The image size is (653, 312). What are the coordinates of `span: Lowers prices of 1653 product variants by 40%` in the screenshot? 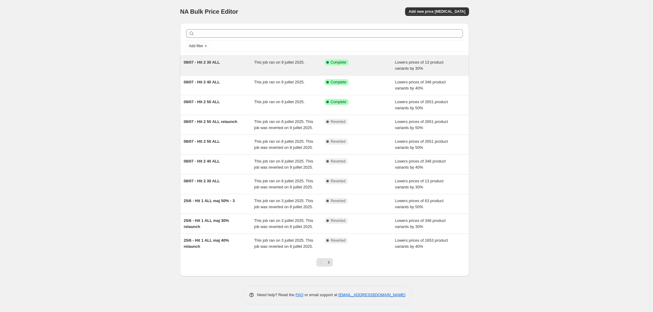 It's located at (421, 243).